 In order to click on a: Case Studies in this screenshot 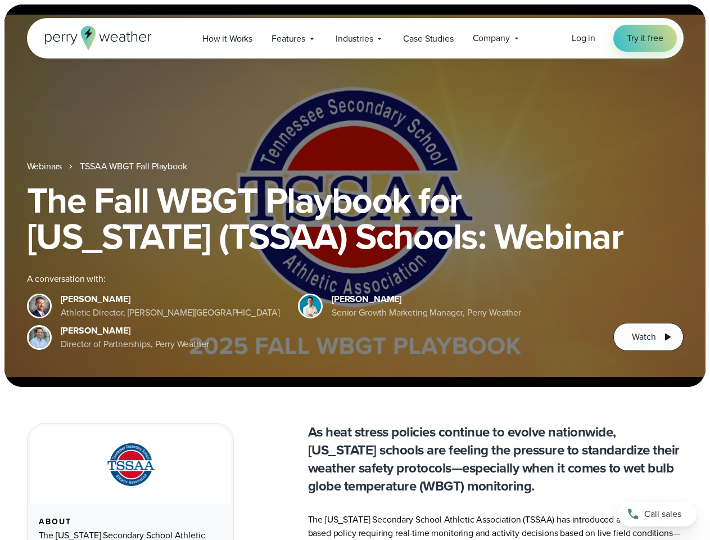, I will do `click(428, 38)`.